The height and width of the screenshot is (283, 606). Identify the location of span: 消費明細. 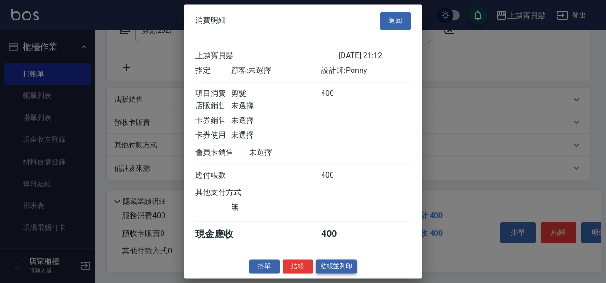
(211, 21).